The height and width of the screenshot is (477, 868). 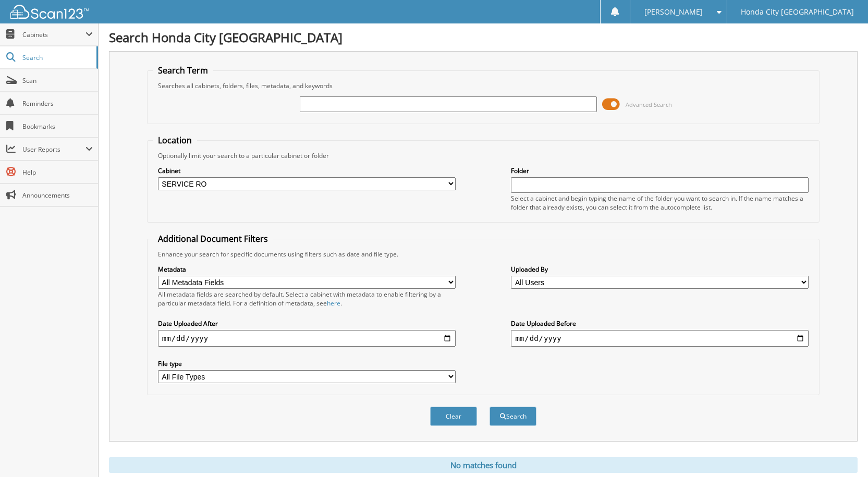 What do you see at coordinates (183, 70) in the screenshot?
I see `legend: Search Term` at bounding box center [183, 70].